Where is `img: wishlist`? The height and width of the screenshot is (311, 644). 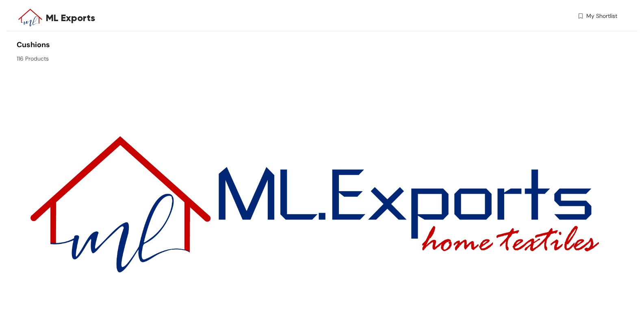 img: wishlist is located at coordinates (581, 16).